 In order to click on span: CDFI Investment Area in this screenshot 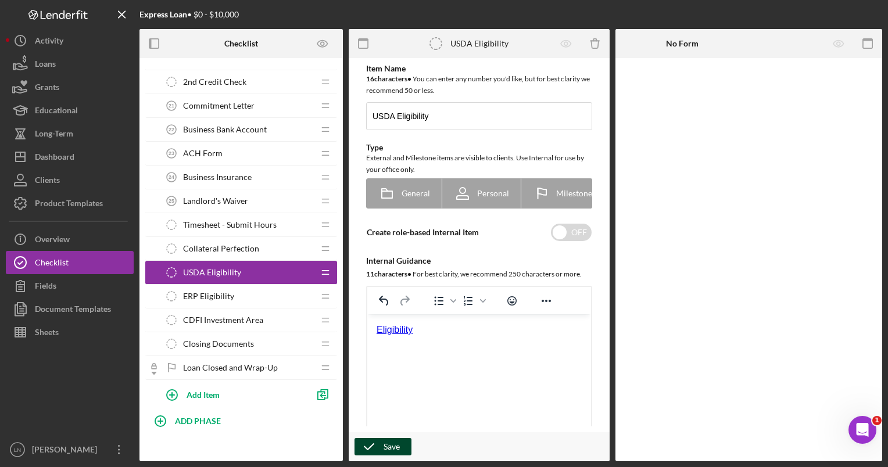, I will do `click(223, 320)`.